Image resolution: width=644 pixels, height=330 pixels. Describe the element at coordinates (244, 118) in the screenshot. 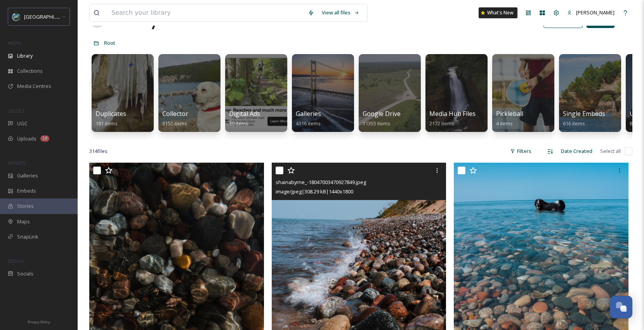

I see `a: Digital Ads10 items` at that location.